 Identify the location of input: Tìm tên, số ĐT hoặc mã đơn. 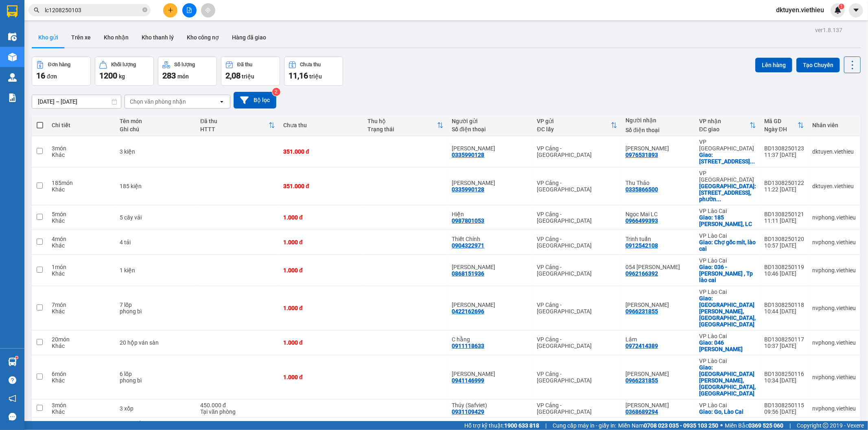
(93, 10).